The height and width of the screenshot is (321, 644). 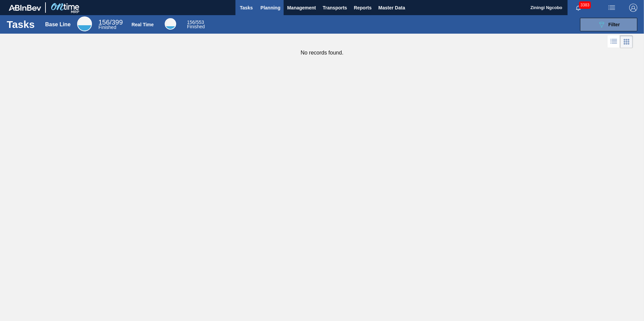 I want to click on img: Logout, so click(x=633, y=8).